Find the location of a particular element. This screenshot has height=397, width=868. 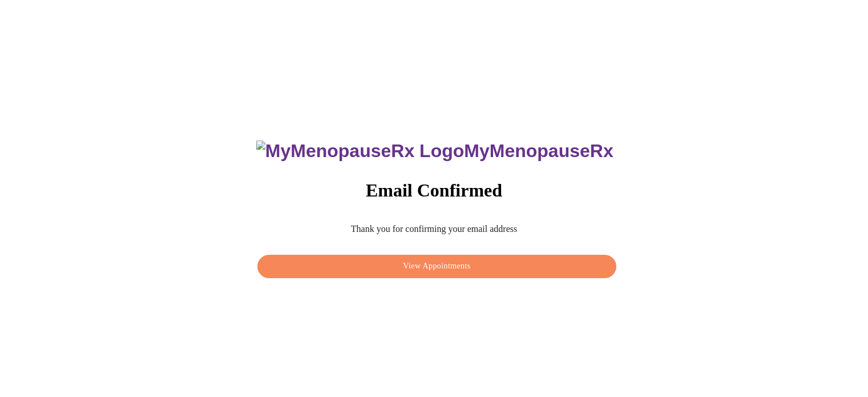

h3: MyMenopauseRx is located at coordinates (435, 151).